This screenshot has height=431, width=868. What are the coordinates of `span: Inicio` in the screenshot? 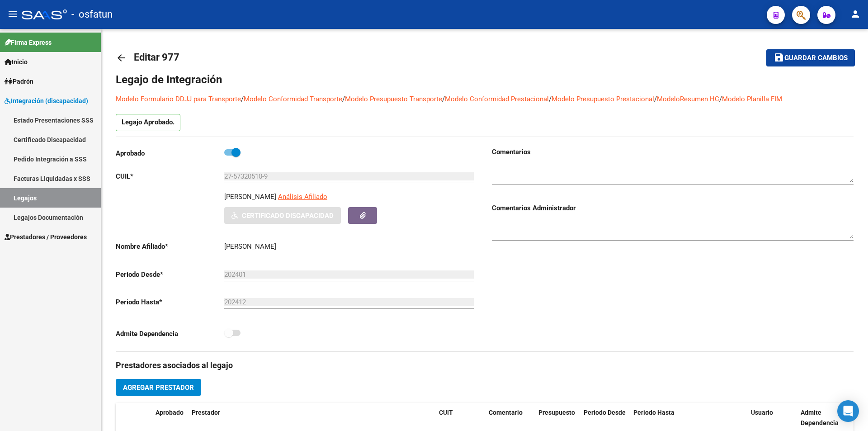 It's located at (16, 62).